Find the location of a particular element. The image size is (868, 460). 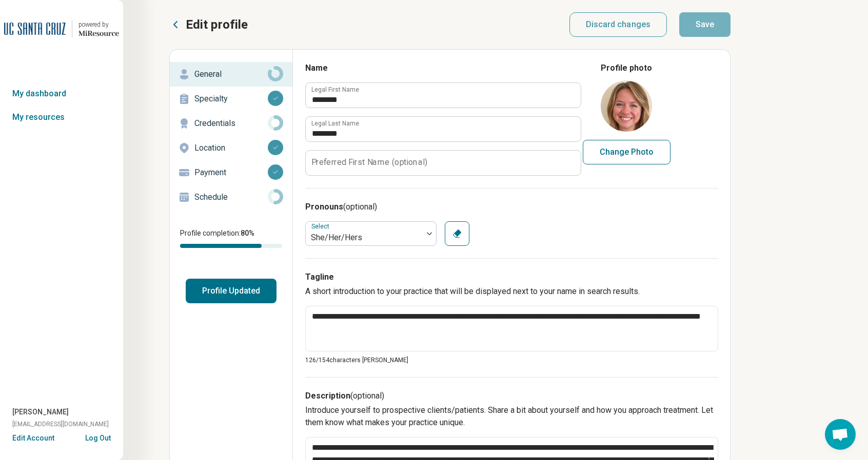

p: Schedule is located at coordinates (230, 198).